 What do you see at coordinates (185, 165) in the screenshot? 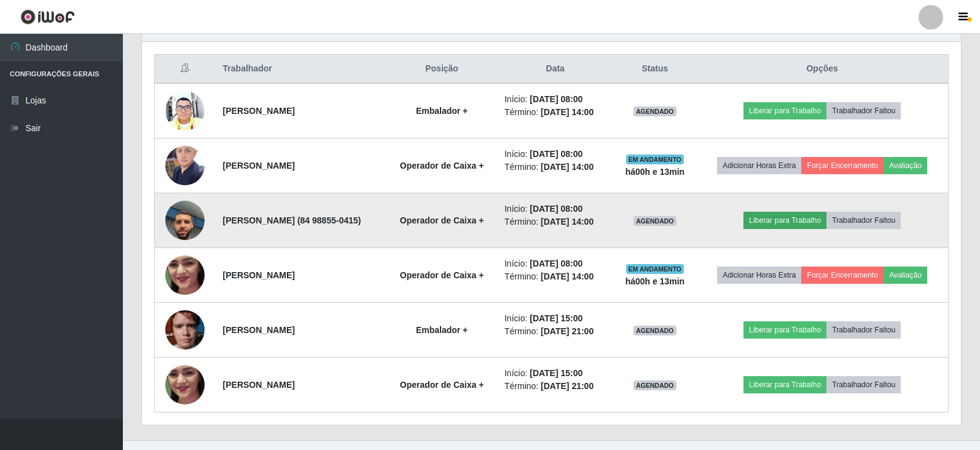
I see `img: 1672860829708.jpeg` at bounding box center [185, 165].